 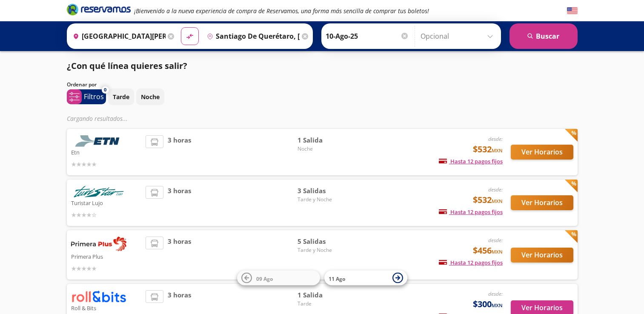 What do you see at coordinates (488, 250) in the screenshot?
I see `span: $456` at bounding box center [488, 250].